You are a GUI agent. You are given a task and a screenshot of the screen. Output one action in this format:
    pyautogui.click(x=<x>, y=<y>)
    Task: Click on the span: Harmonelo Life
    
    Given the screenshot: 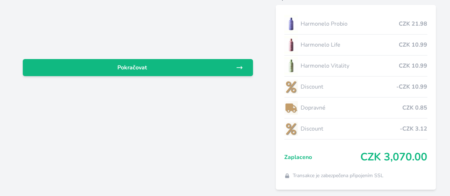 What is the action you would take?
    pyautogui.click(x=350, y=45)
    